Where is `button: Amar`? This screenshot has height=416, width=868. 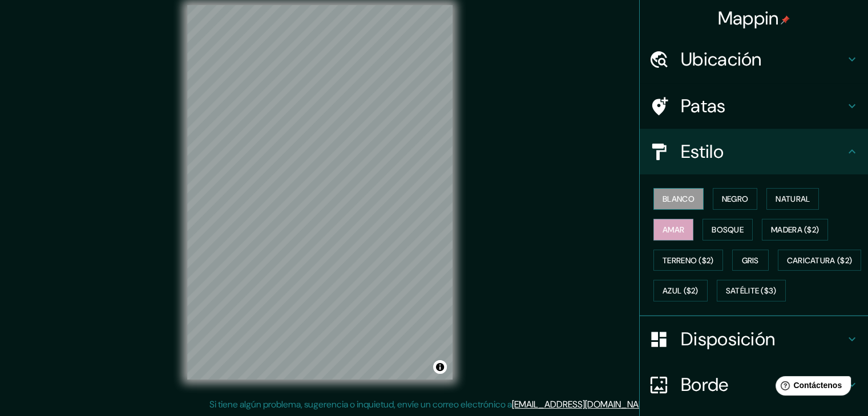
button: Amar is located at coordinates (673, 230).